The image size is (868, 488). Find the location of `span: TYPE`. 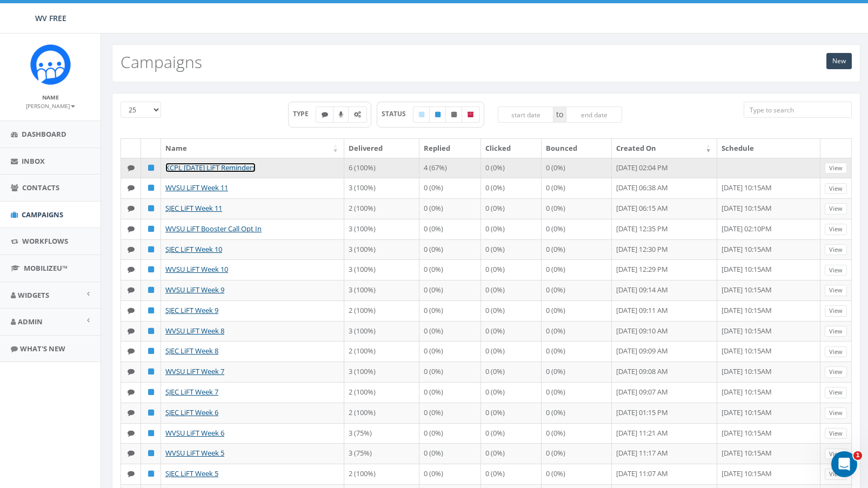

span: TYPE is located at coordinates (304, 114).